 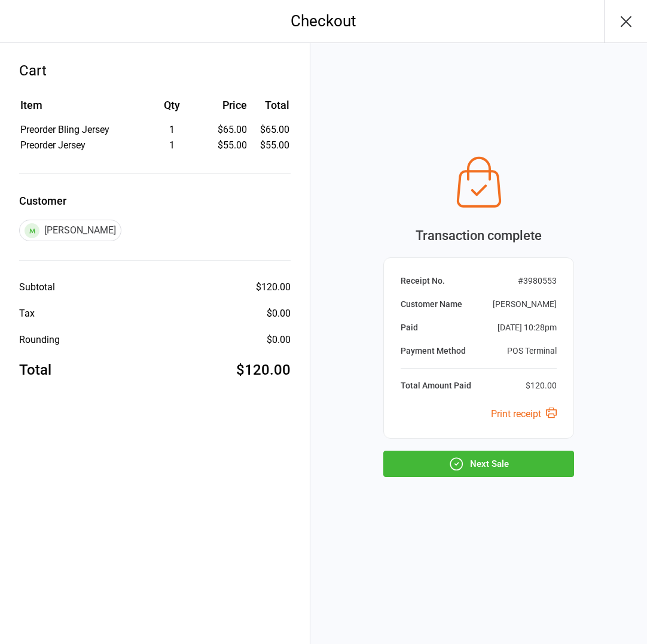 What do you see at coordinates (478, 464) in the screenshot?
I see `button: Next Sale` at bounding box center [478, 464].